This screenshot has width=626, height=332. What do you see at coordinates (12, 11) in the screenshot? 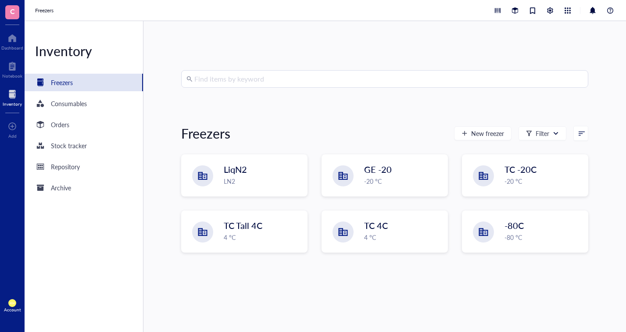
I see `span: C` at bounding box center [12, 11].